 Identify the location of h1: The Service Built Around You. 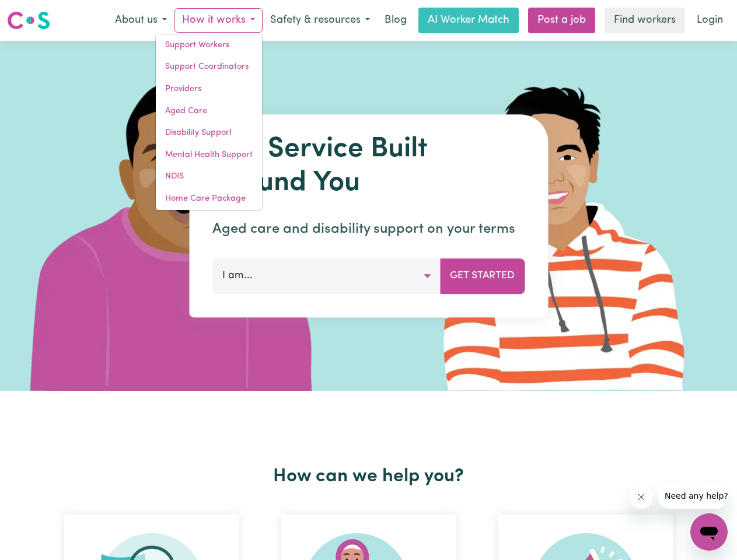
(368, 166).